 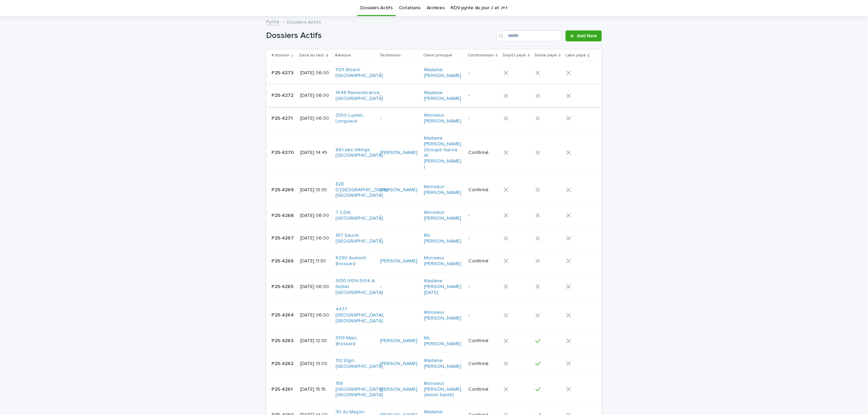 What do you see at coordinates (529, 36) in the screenshot?
I see `input: Search` at bounding box center [529, 36].